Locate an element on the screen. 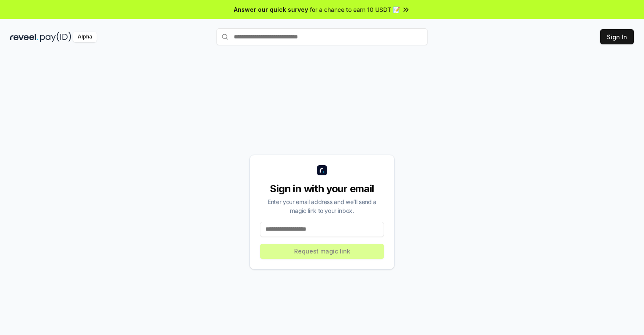 Image resolution: width=644 pixels, height=335 pixels. div: Sign in with your email is located at coordinates (322, 189).